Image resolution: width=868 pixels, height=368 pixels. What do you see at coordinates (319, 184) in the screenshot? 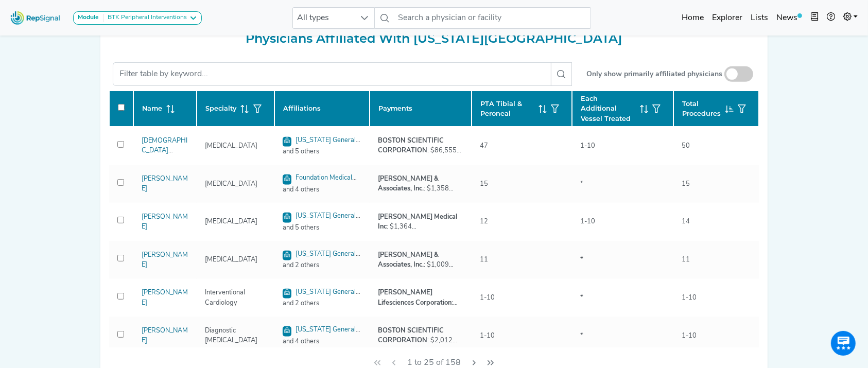
I see `a: Foundation Medical Partners INC` at bounding box center [319, 184].